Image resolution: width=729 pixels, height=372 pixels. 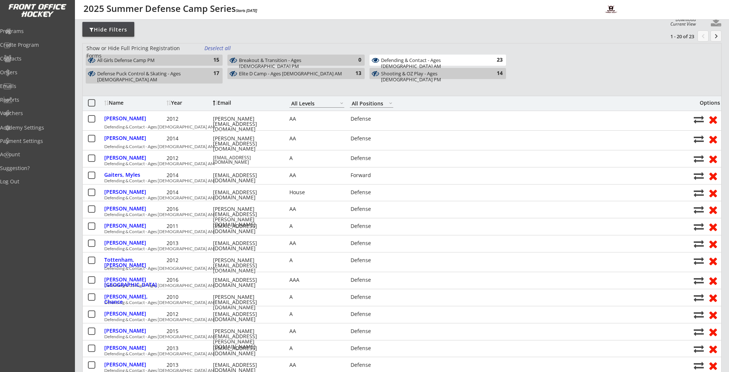 What do you see at coordinates (134, 175) in the screenshot?
I see `div: Gaiters, Myles` at bounding box center [134, 175].